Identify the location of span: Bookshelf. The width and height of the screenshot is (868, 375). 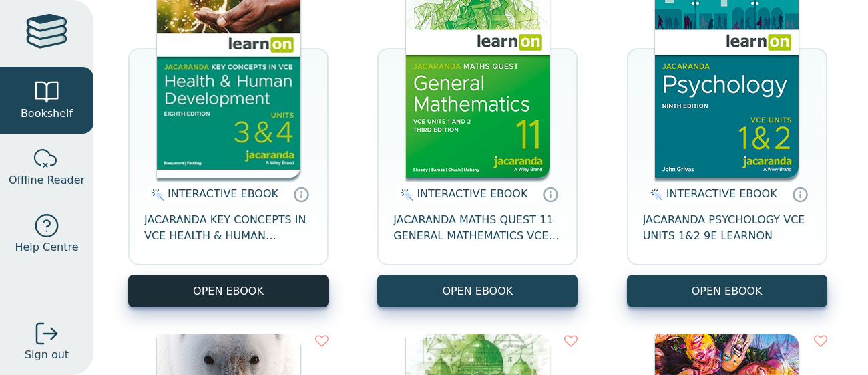
(47, 114).